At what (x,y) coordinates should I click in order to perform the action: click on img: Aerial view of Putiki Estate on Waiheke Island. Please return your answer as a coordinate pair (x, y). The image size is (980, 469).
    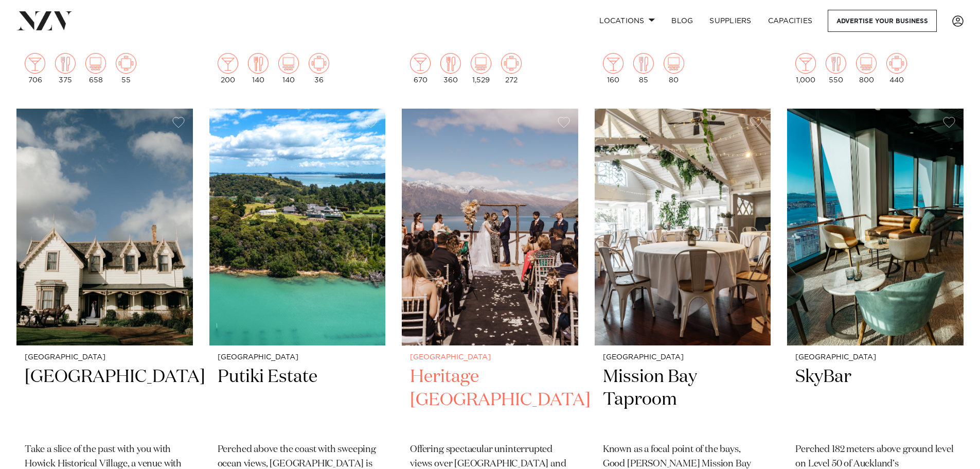
    Looking at the image, I should click on (297, 227).